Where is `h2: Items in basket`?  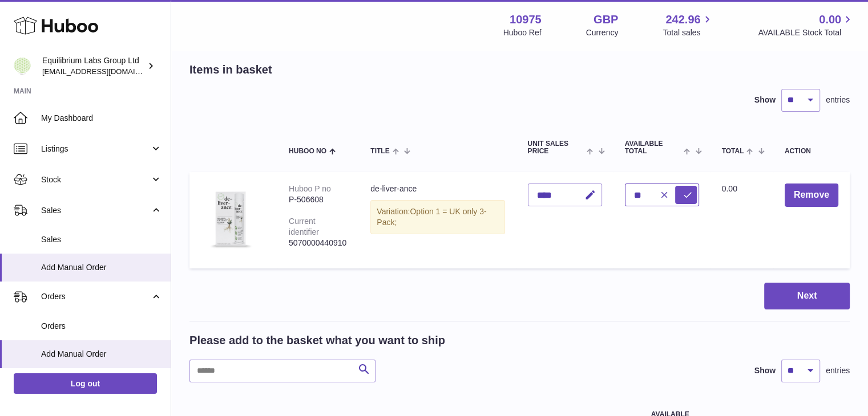 h2: Items in basket is located at coordinates (231, 70).